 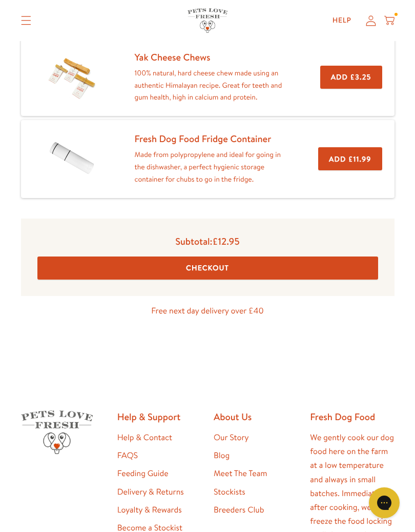 I want to click on a: Help & Contact, so click(x=144, y=438).